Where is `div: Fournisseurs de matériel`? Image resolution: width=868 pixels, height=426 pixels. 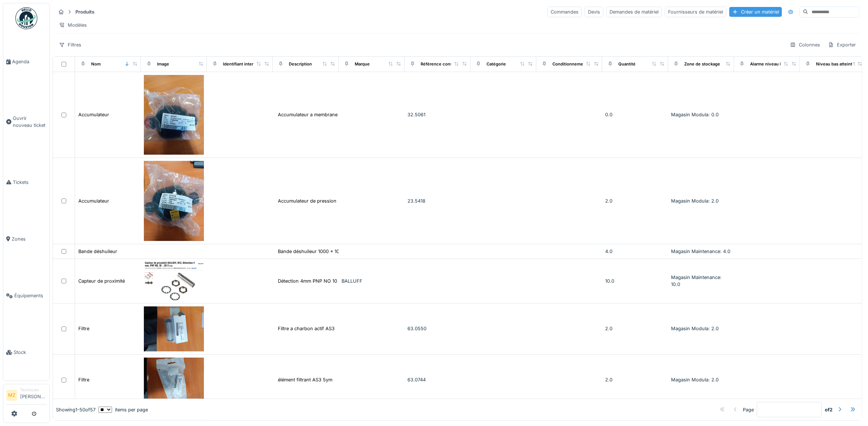 div: Fournisseurs de matériel is located at coordinates (695, 12).